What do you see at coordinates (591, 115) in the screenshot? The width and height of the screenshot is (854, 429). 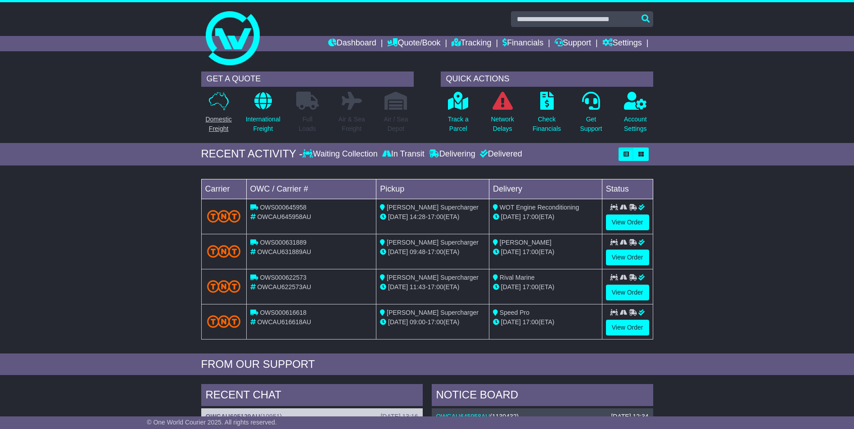 I see `a: GetSupport` at bounding box center [591, 115].